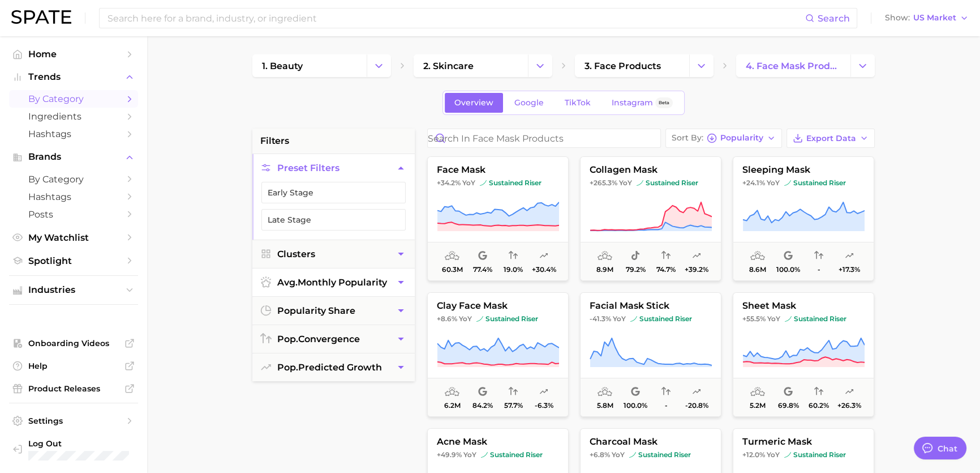  What do you see at coordinates (513, 392) in the screenshot?
I see `span: popularity convergence: Medium Convergence` at bounding box center [513, 392].